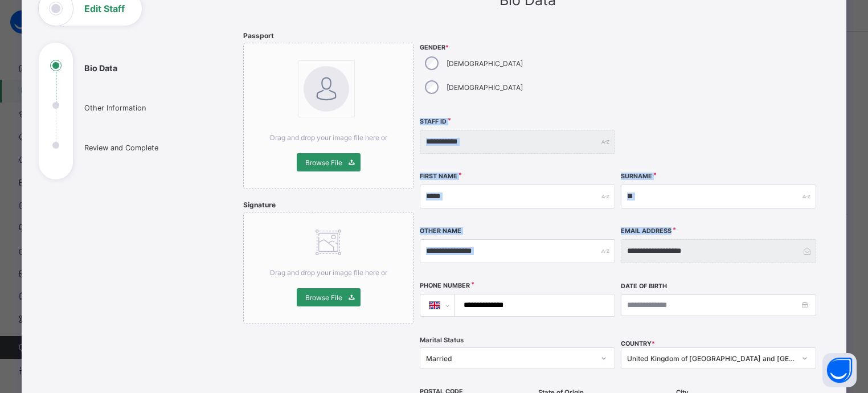 The width and height of the screenshot is (868, 393). I want to click on h1: Edit Staff, so click(104, 9).